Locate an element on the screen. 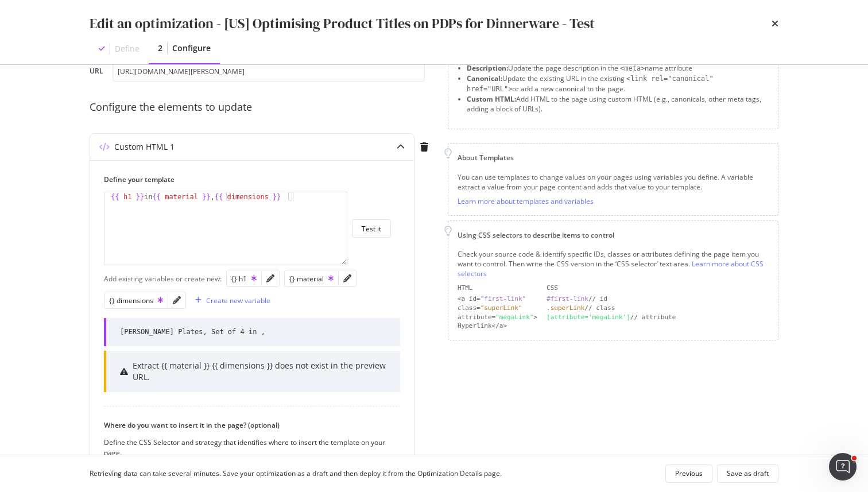  div: Add existing variables or create new: is located at coordinates (162, 279).